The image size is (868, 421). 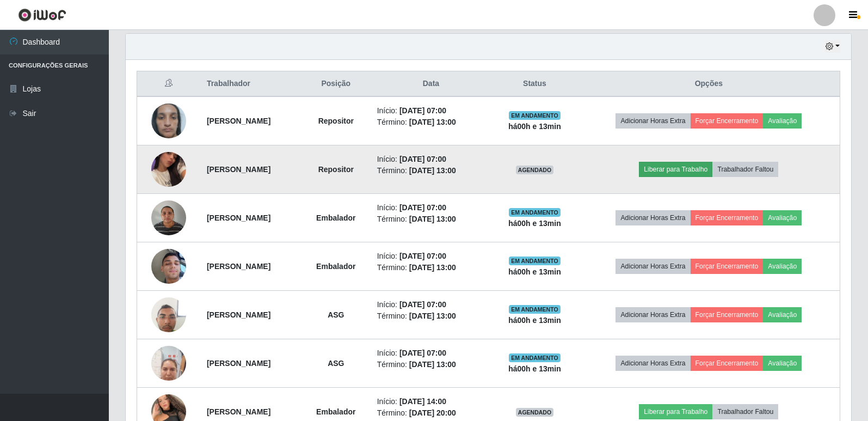 What do you see at coordinates (169, 266) in the screenshot?
I see `img: 1758234881040.jpeg` at bounding box center [169, 266].